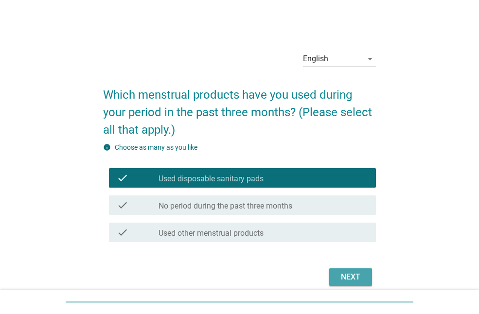 Image resolution: width=479 pixels, height=314 pixels. Describe the element at coordinates (211, 234) in the screenshot. I see `label: Used other menstrual products` at that location.